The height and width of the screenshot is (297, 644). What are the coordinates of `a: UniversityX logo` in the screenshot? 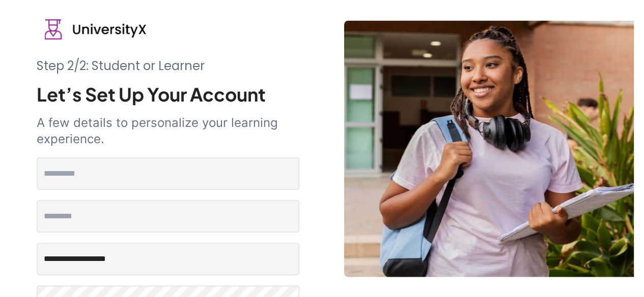 It's located at (96, 29).